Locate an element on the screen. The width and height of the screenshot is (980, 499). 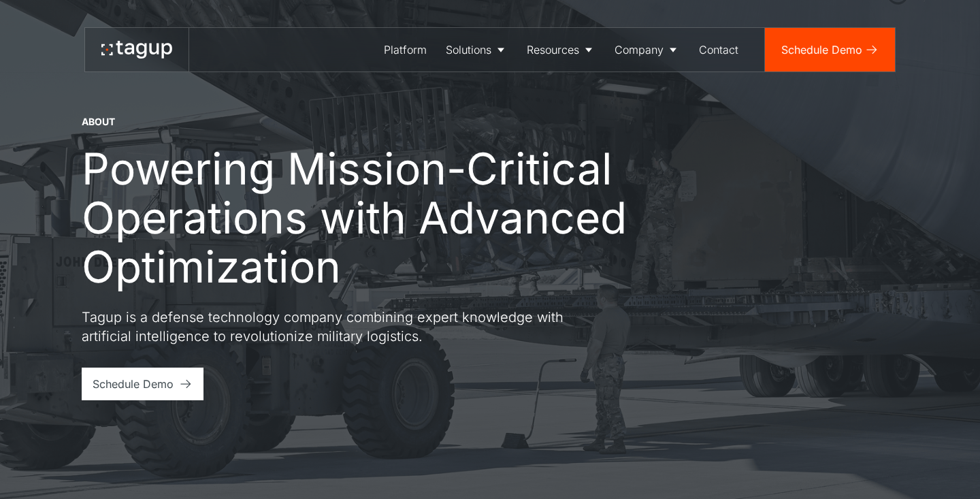
a: Solutions is located at coordinates (476, 50).